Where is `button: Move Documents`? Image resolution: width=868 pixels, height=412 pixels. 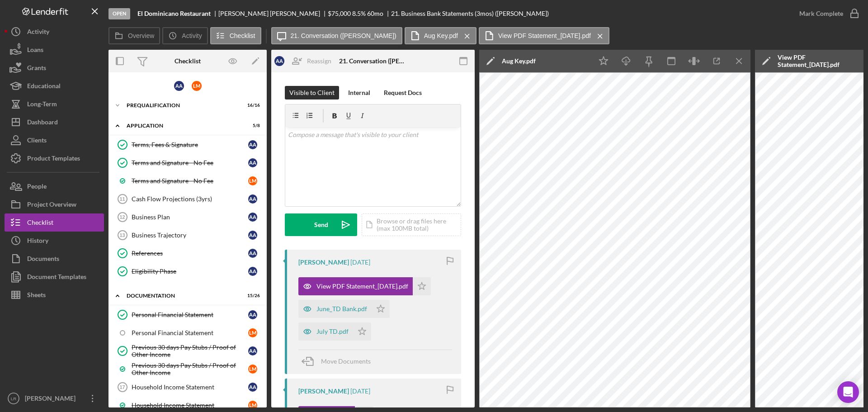 button: Move Documents is located at coordinates (339, 362).